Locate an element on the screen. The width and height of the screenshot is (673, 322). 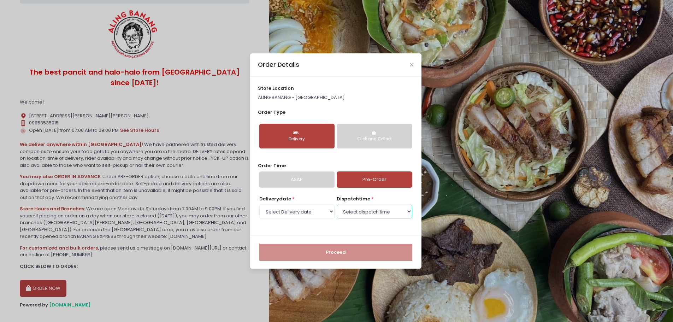
span: Order Time is located at coordinates (272, 165).